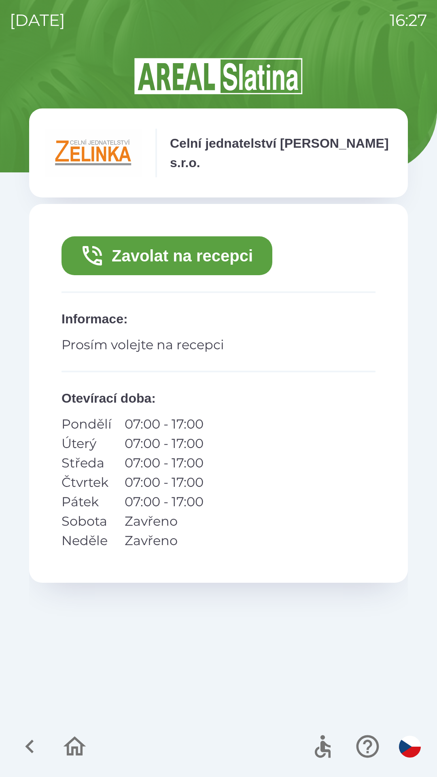  I want to click on p: Pátek, so click(87, 502).